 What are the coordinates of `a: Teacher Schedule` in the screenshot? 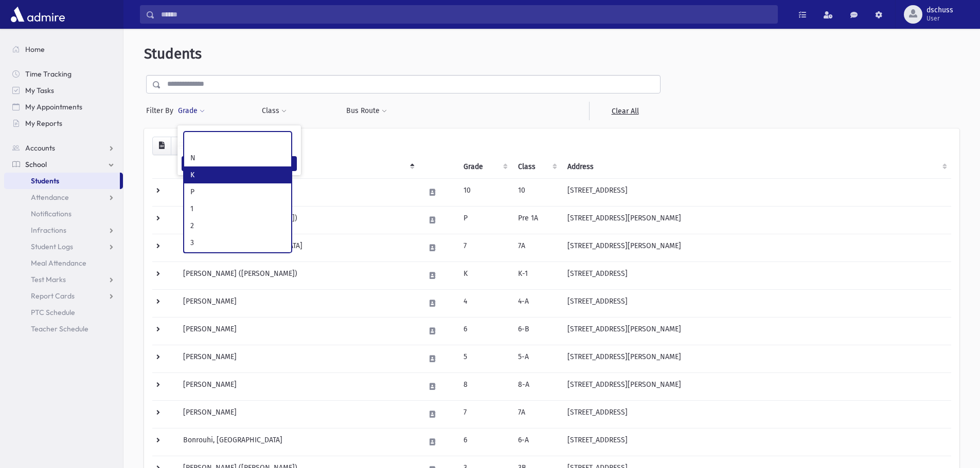 It's located at (63, 329).